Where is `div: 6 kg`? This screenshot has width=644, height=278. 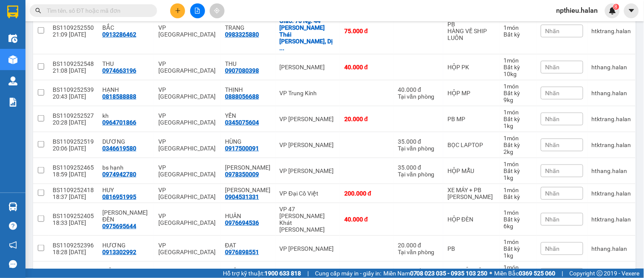
div: 6 kg is located at coordinates (518, 226).